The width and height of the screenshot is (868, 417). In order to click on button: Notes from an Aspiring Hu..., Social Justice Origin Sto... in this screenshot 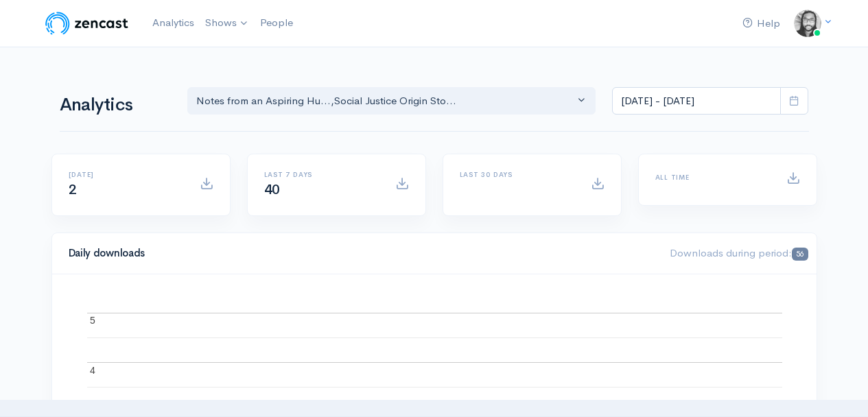, I will do `click(392, 101)`.